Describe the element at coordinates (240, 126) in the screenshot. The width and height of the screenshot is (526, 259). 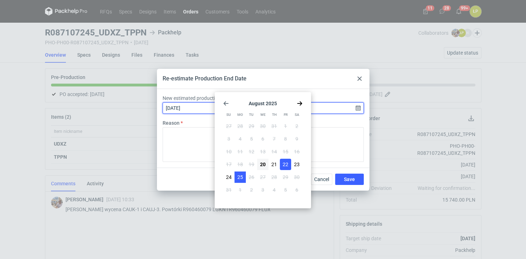
I see `button: Mon Jul 28 2025` at that location.